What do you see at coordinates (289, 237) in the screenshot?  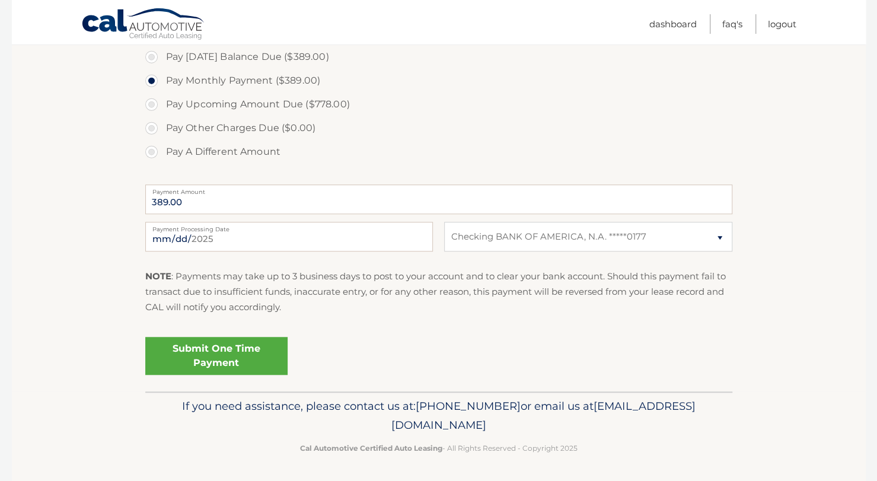 I see `input: Payment Date` at bounding box center [289, 237].